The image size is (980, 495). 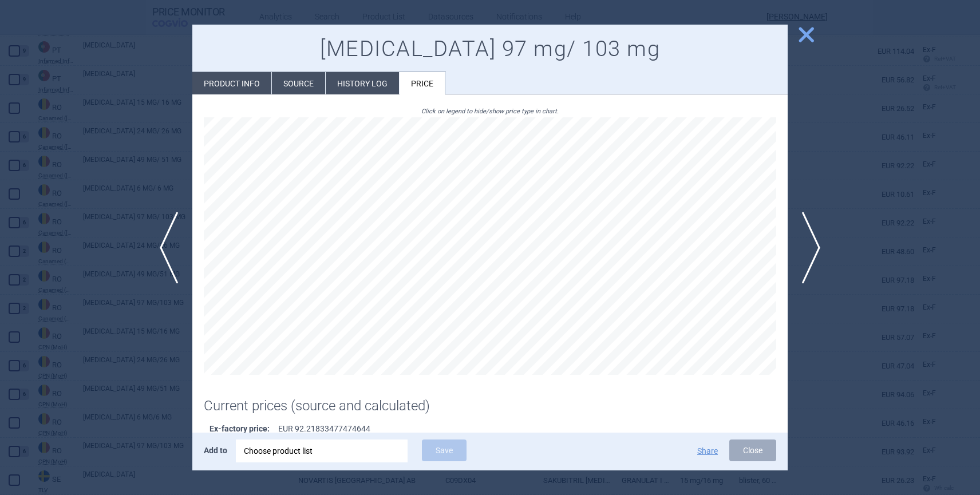 I want to click on div: Choose product list, so click(x=322, y=451).